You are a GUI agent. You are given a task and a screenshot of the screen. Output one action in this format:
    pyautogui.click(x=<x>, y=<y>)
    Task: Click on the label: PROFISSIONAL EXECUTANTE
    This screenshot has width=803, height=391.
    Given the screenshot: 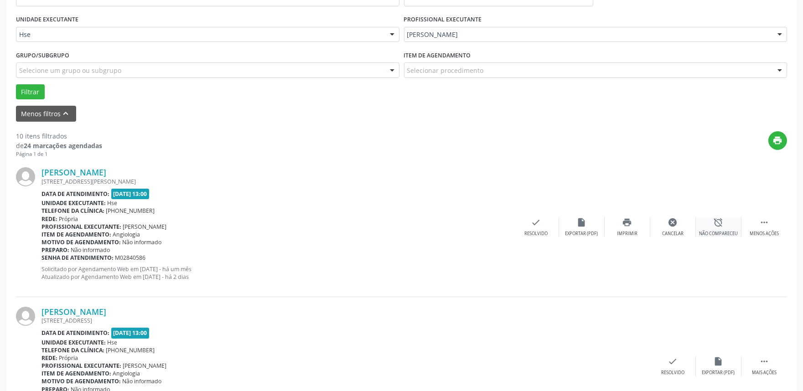 What is the action you would take?
    pyautogui.click(x=443, y=20)
    